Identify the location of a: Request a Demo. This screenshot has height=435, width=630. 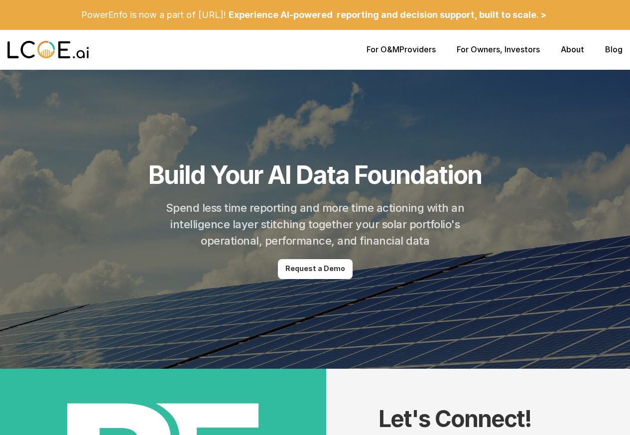
(315, 269).